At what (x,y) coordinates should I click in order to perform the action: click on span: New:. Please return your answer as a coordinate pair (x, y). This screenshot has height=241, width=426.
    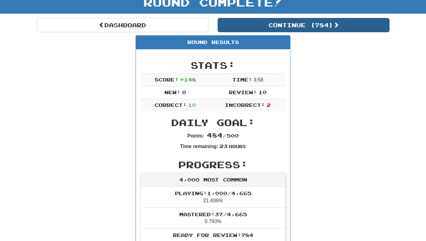
    Looking at the image, I should click on (173, 92).